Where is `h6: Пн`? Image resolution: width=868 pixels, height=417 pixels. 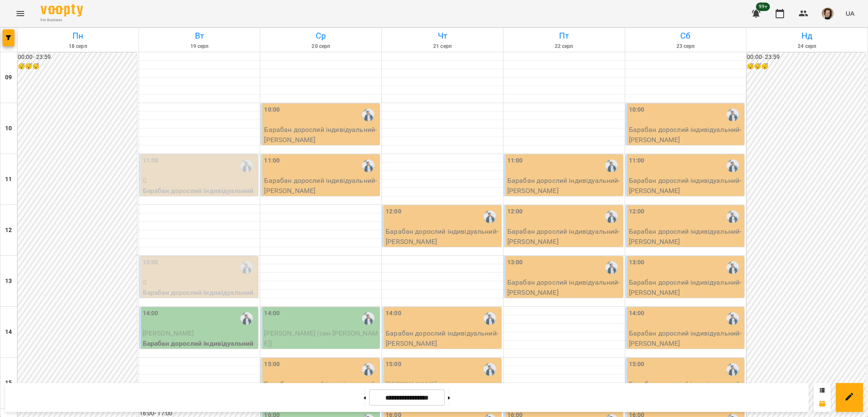 h6: Пн is located at coordinates (78, 36).